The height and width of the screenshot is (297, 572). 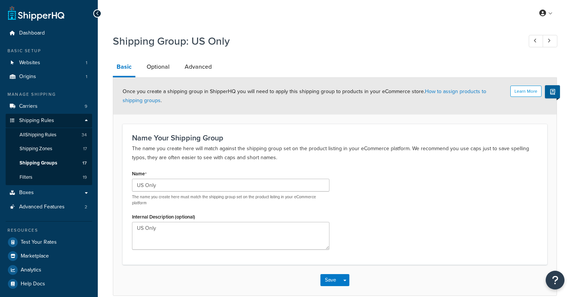 What do you see at coordinates (49, 94) in the screenshot?
I see `div: Manage Shipping` at bounding box center [49, 94].